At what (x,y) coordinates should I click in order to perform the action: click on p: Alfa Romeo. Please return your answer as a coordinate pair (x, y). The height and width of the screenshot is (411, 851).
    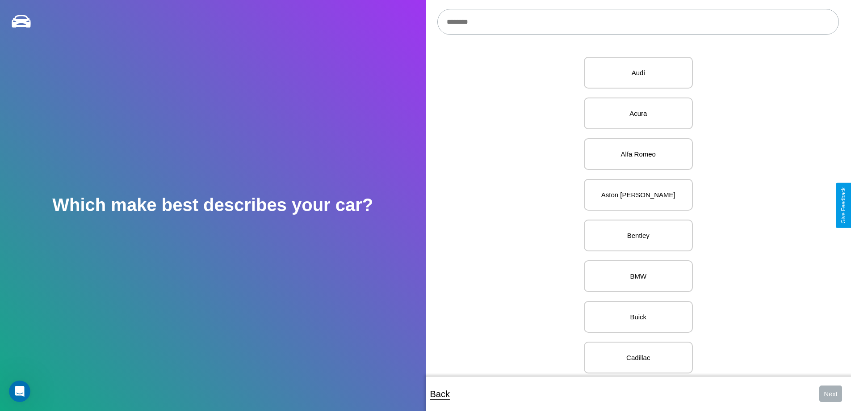
    Looking at the image, I should click on (639, 154).